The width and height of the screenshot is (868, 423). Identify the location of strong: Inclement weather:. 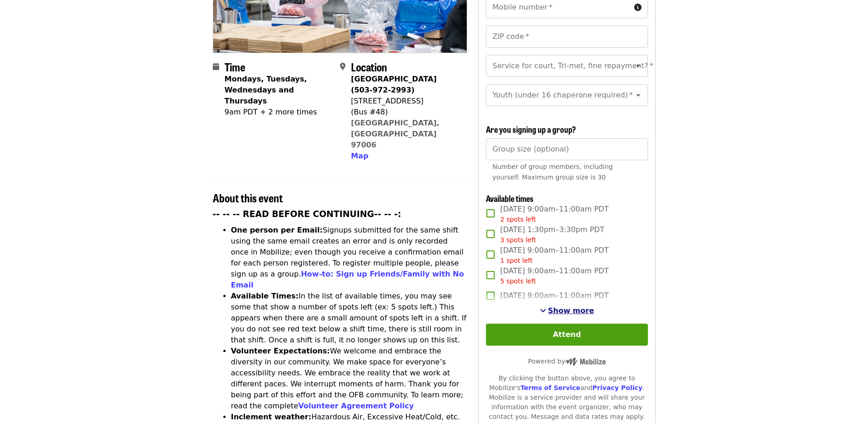
(271, 416).